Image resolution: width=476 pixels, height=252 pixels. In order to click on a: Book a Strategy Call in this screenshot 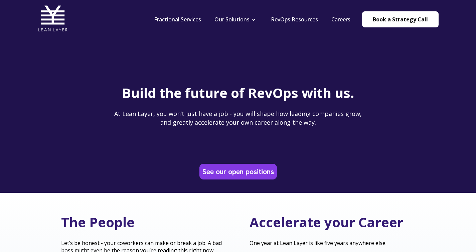, I will do `click(401, 19)`.